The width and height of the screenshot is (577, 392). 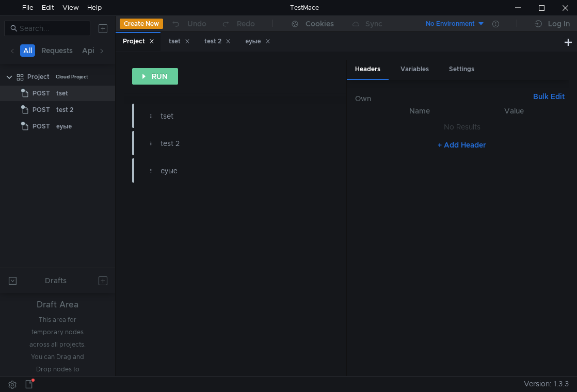 What do you see at coordinates (546, 384) in the screenshot?
I see `span: Version: 1.3.3` at bounding box center [546, 384].